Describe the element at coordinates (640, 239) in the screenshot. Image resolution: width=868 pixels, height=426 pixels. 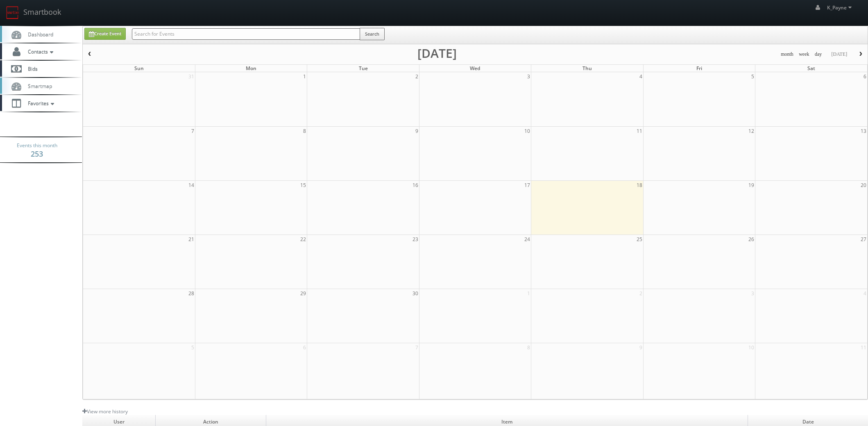
I see `span: 25` at that location.